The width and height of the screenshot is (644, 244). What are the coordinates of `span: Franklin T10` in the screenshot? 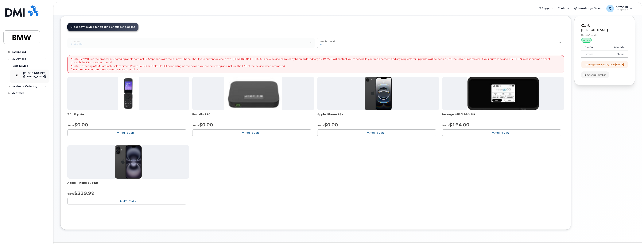 It's located at (253, 116).